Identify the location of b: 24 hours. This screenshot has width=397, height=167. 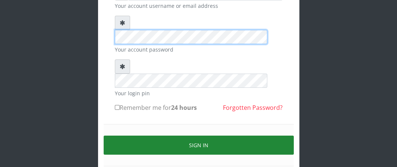
(184, 107).